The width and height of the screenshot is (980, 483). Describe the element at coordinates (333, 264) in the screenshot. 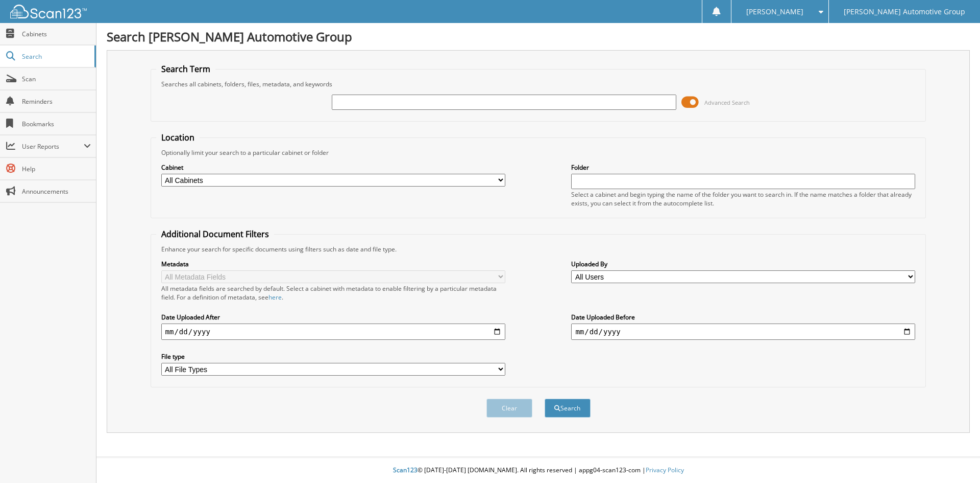

I see `label: Metadata` at that location.